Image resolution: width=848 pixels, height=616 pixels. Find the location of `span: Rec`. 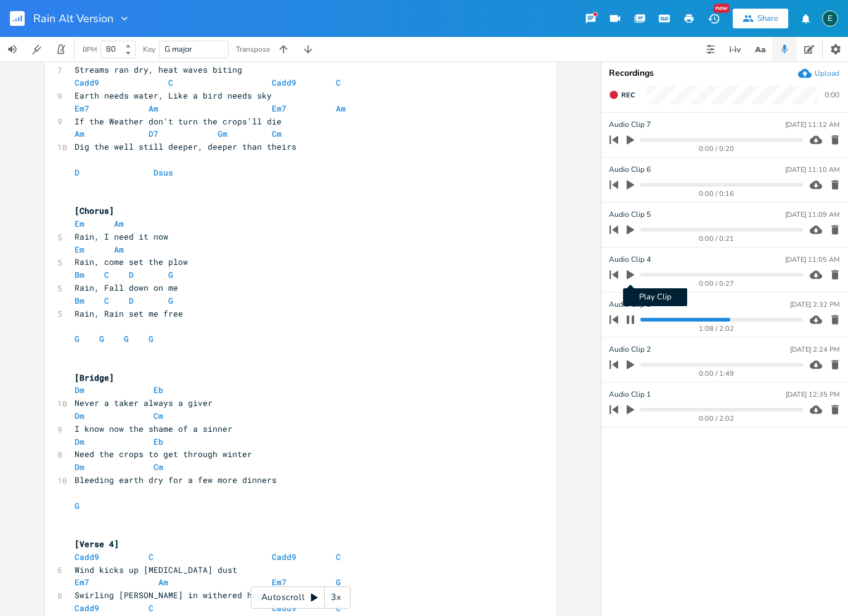

span: Rec is located at coordinates (628, 95).